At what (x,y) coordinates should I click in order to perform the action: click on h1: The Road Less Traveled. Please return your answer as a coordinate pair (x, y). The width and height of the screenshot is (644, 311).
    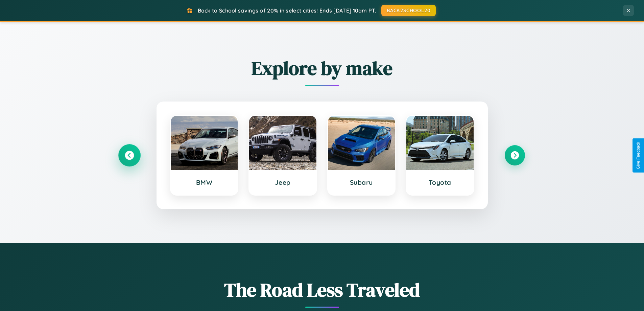
    Looking at the image, I should click on (322, 290).